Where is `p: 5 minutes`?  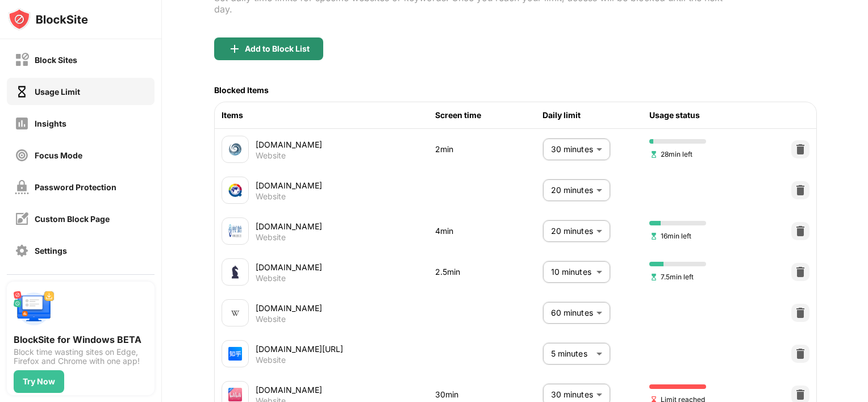
p: 5 minutes is located at coordinates (572, 354).